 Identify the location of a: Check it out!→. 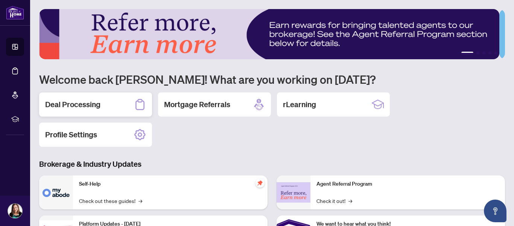
(334, 200).